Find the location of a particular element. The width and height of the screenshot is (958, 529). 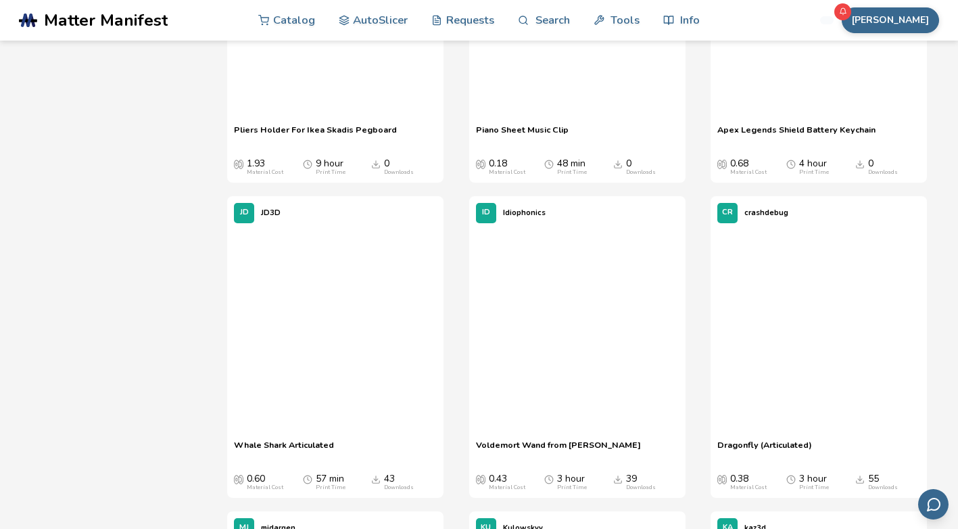

span: Matter Manifest is located at coordinates (106, 20).